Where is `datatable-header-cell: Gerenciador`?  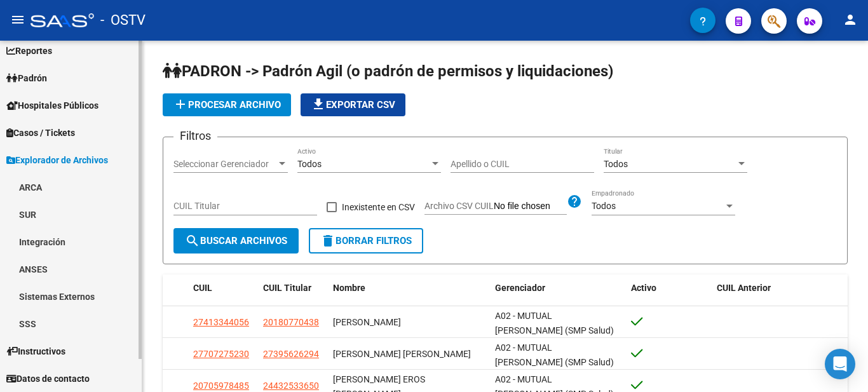
datatable-header-cell: Gerenciador is located at coordinates (557, 287).